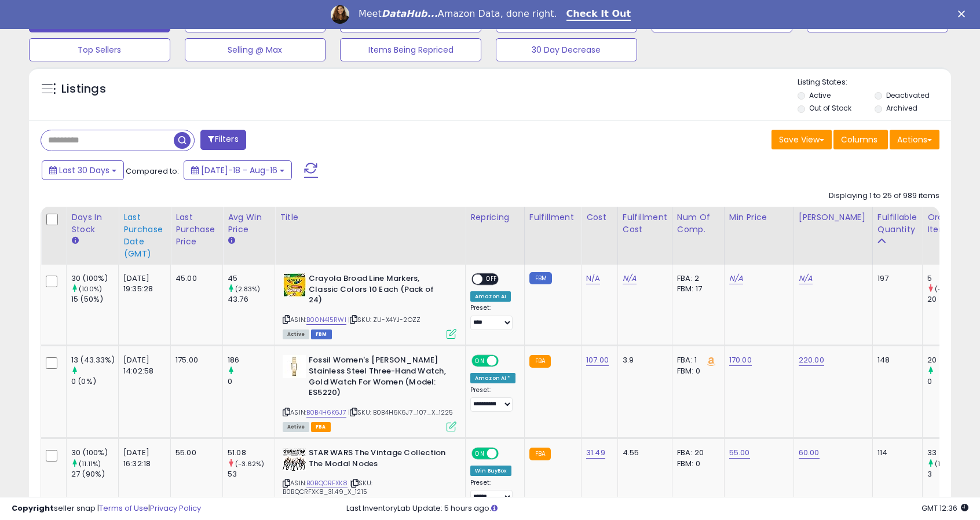  What do you see at coordinates (698, 223) in the screenshot?
I see `div: Num of Comp.` at bounding box center [698, 223].